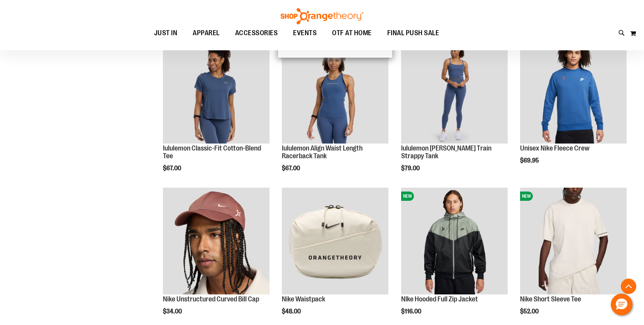  What do you see at coordinates (622, 304) in the screenshot?
I see `button: Hello, have a question? Let’s chat.` at bounding box center [622, 304].